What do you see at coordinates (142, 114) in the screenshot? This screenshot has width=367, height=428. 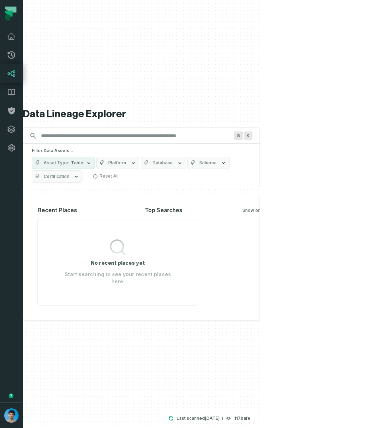 I see `h1: Data Lineage Explorer` at bounding box center [142, 114].